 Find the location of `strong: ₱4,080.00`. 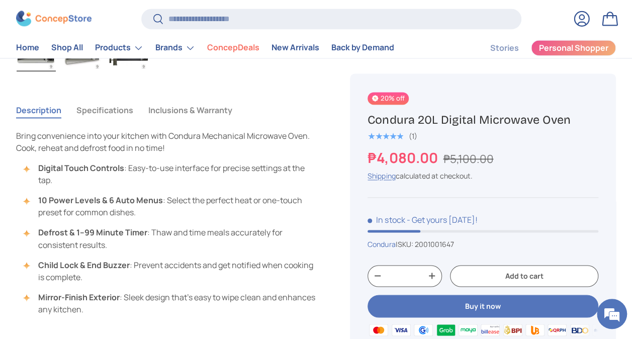

strong: ₱4,080.00 is located at coordinates (404, 157).